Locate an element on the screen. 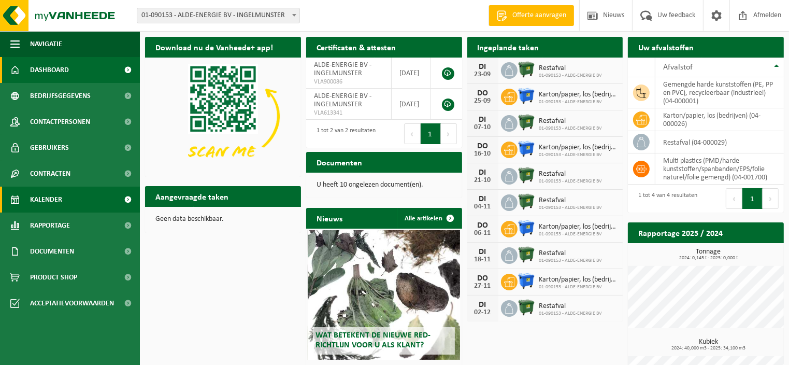 Image resolution: width=789 pixels, height=365 pixels. span: Dashboard is located at coordinates (49, 70).